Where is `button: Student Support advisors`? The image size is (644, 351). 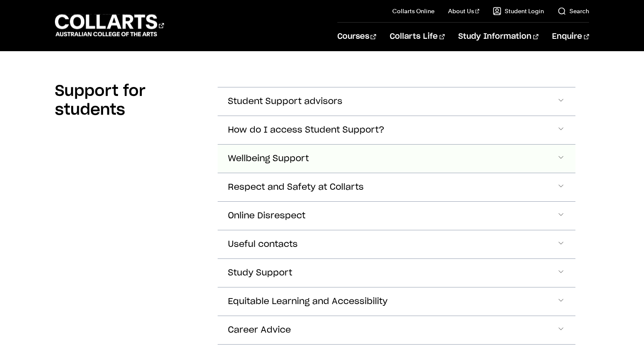
button: Student Support advisors is located at coordinates (397, 102).